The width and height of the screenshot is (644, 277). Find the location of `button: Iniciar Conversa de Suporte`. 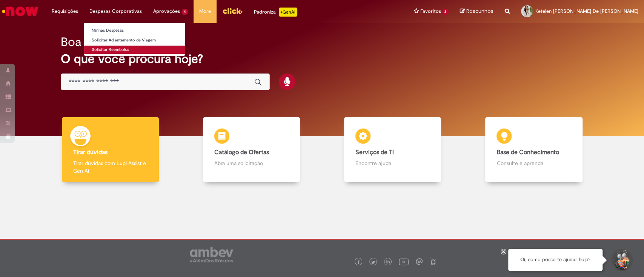

button: Iniciar Conversa de Suporte is located at coordinates (621, 260).